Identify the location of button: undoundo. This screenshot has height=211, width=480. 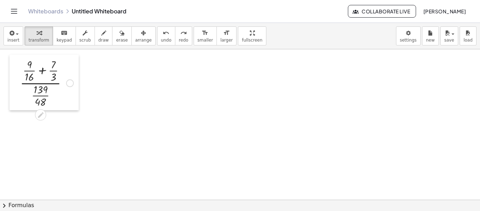
(166, 36).